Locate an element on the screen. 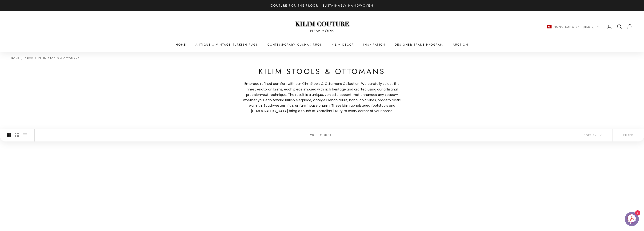 This screenshot has height=231, width=644. img: Logo of Kilim Couture New York is located at coordinates (322, 27).